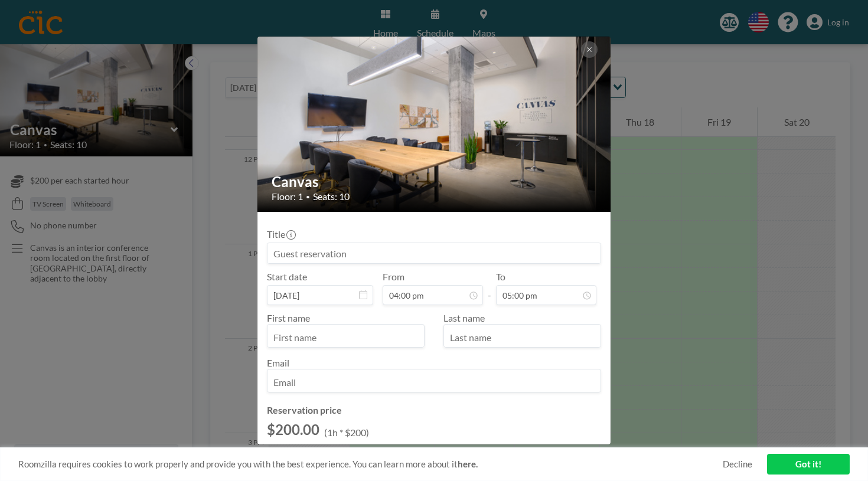 The image size is (868, 481). I want to click on span: Floor: 1, so click(287, 197).